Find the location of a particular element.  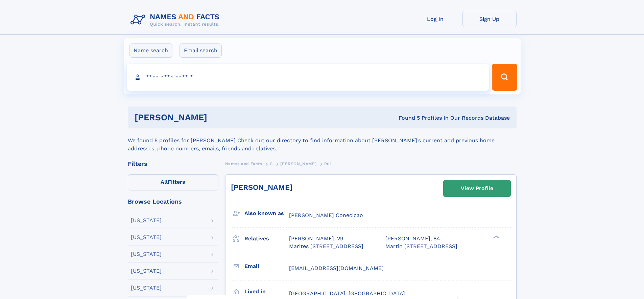

div: Found 5 Profiles In Our Records Database is located at coordinates (406, 118).